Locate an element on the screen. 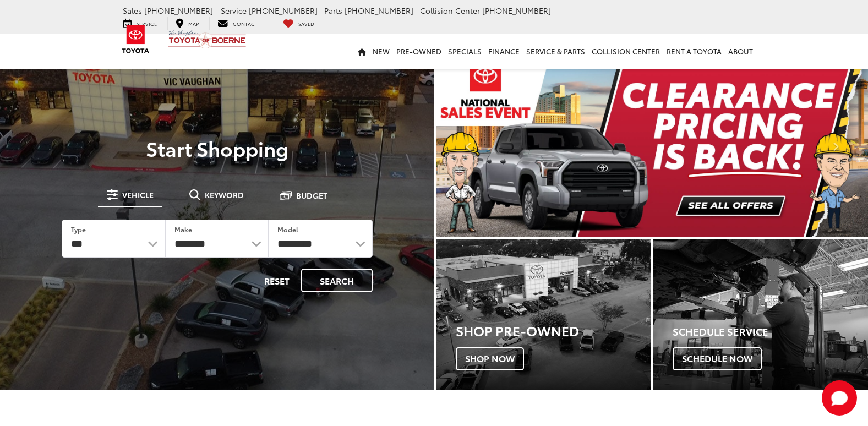 Image resolution: width=868 pixels, height=426 pixels. a: Home is located at coordinates (362, 51).